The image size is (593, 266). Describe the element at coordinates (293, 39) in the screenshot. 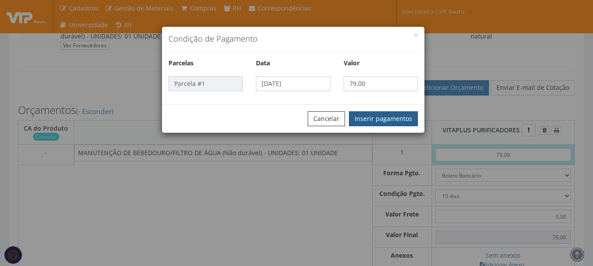

I see `h4: Condição de Pagamento` at that location.